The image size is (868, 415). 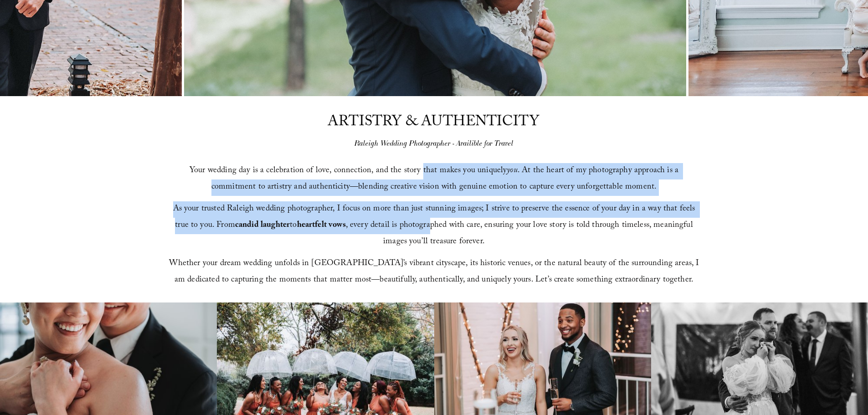 What do you see at coordinates (321, 225) in the screenshot?
I see `strong: heartfelt vows` at bounding box center [321, 225].